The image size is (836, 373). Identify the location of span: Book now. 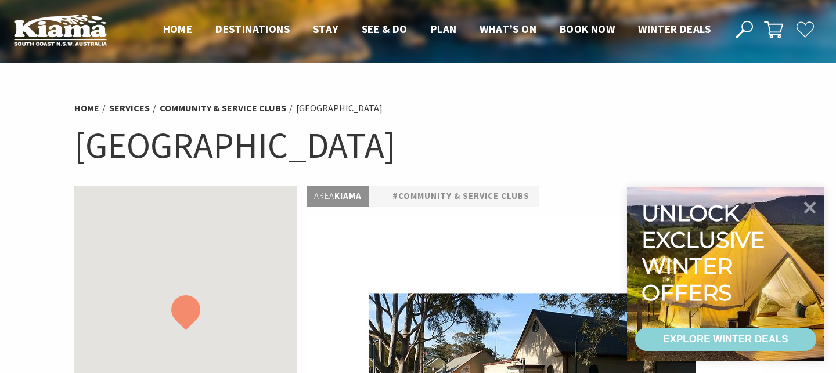
(587, 29).